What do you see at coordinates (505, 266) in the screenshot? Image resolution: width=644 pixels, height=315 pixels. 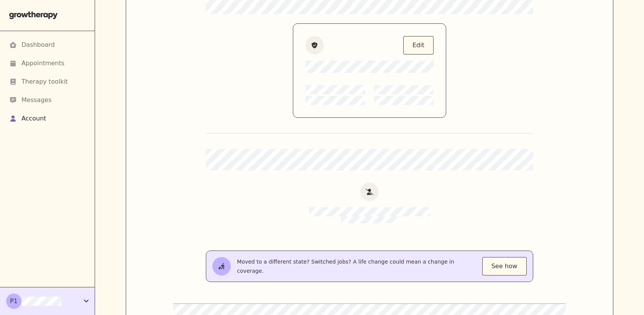 I see `a: See how` at bounding box center [505, 266].